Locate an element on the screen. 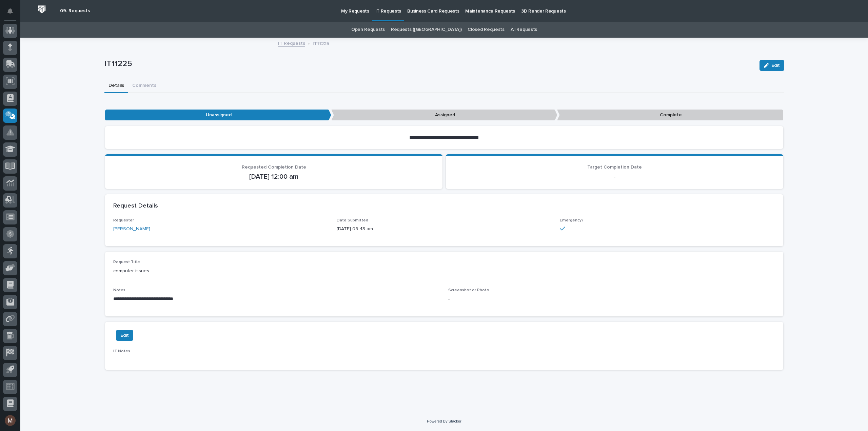 This screenshot has height=431, width=868. span: Requested Completion Date is located at coordinates (274, 167).